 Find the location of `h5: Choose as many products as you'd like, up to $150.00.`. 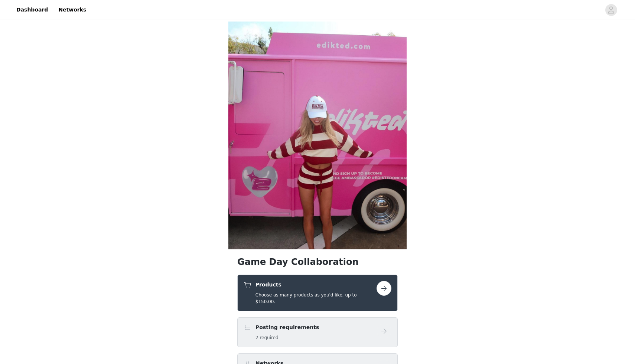

h5: Choose as many products as you'd like, up to $150.00. is located at coordinates (316, 299).